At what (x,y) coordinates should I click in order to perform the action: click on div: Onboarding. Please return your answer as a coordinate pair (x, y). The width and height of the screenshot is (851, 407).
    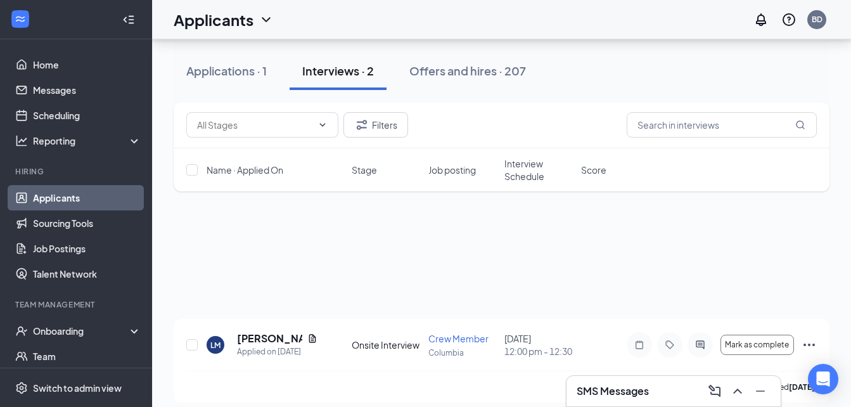
    Looking at the image, I should click on (82, 331).